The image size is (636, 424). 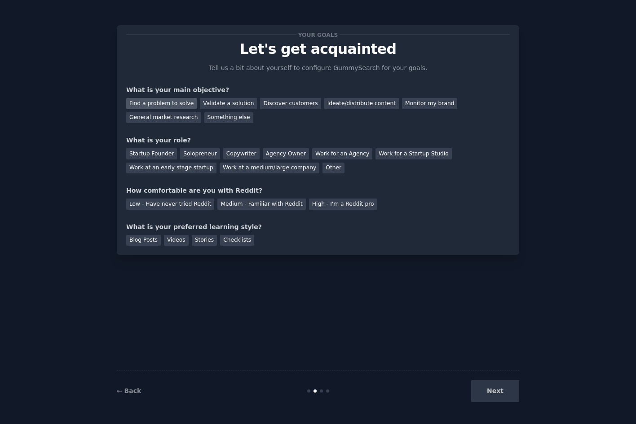 I want to click on span: Your goals, so click(x=318, y=35).